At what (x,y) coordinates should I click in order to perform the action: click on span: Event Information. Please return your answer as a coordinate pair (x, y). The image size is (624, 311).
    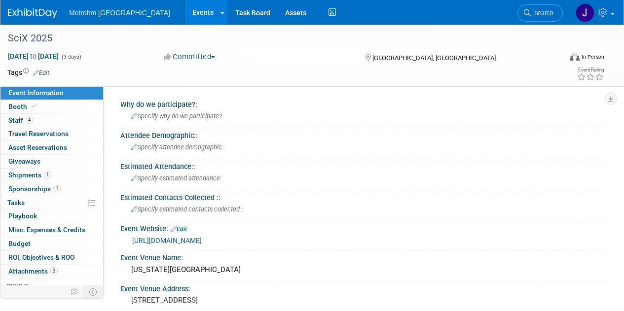
    Looking at the image, I should click on (36, 93).